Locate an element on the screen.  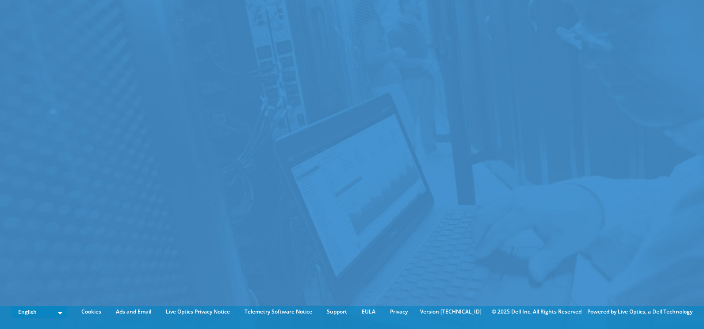
a: Ads and Email is located at coordinates (133, 312).